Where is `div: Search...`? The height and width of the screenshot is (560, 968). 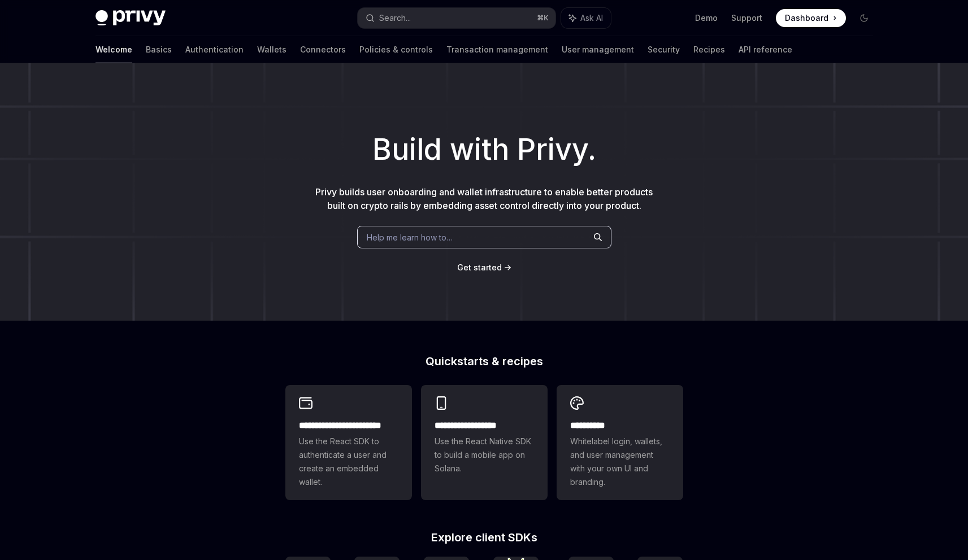 div: Search... is located at coordinates (395, 18).